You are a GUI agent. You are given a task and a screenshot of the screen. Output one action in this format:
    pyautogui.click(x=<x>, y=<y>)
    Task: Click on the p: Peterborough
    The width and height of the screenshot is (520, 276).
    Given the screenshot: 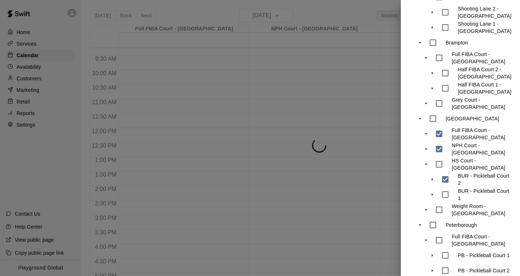 What is the action you would take?
    pyautogui.click(x=461, y=225)
    